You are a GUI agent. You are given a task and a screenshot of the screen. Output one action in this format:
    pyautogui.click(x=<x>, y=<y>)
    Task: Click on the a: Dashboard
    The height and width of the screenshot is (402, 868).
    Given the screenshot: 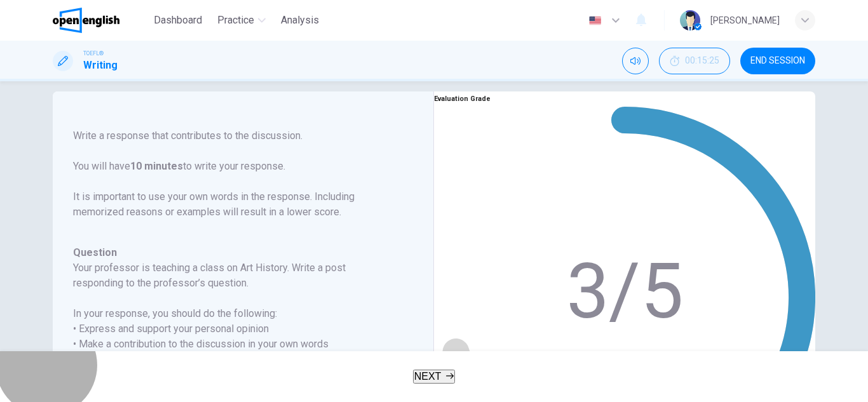 What is the action you would take?
    pyautogui.click(x=178, y=20)
    